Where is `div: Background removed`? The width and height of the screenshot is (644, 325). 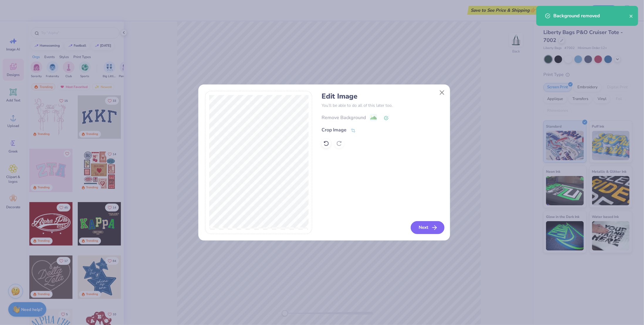
div: Background removed is located at coordinates (592, 16).